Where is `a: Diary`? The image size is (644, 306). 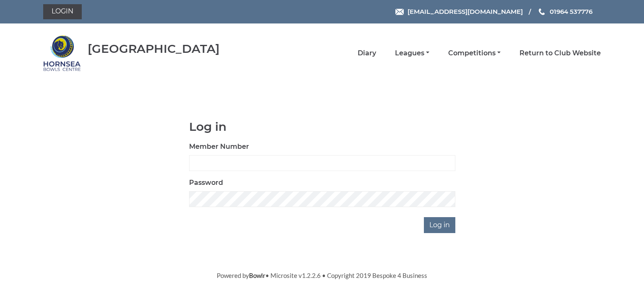
a: Diary is located at coordinates (367, 53).